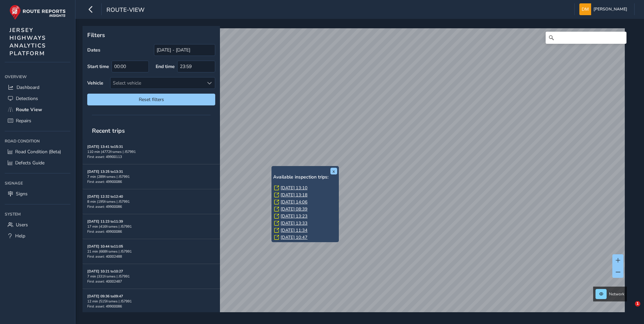  Describe the element at coordinates (157, 83) in the screenshot. I see `div: Select vehicle` at that location.